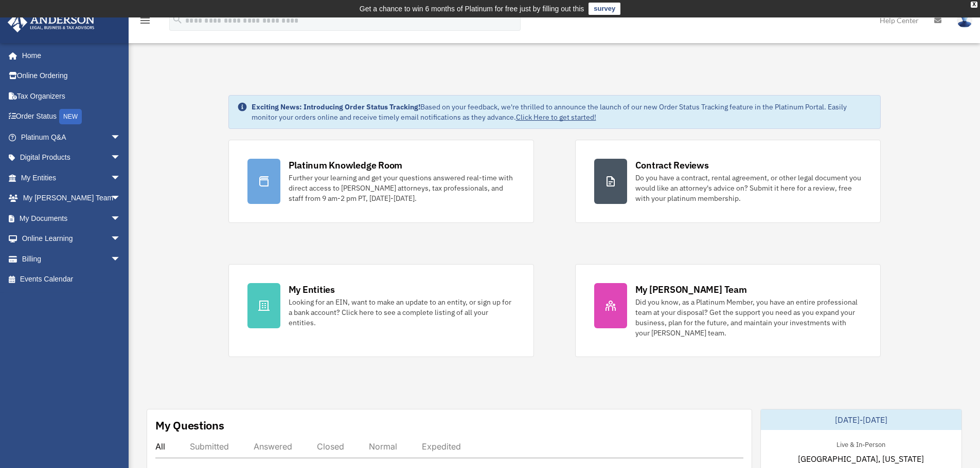  I want to click on a: My Entitiesarrow_drop_down, so click(71, 178).